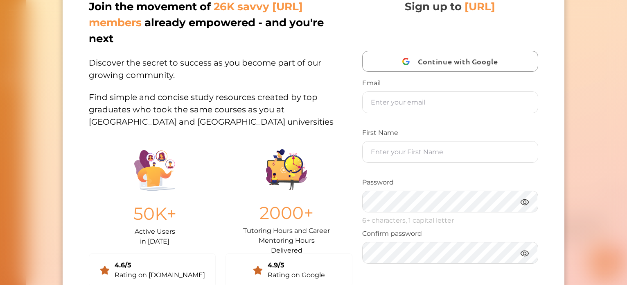 The width and height of the screenshot is (627, 285). I want to click on i: 1, so click(185, 64).